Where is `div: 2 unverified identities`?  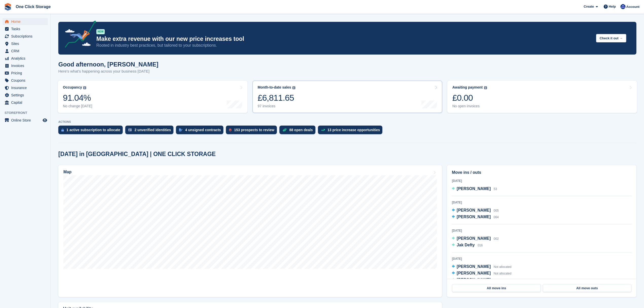
div: 2 unverified identities is located at coordinates (153, 130).